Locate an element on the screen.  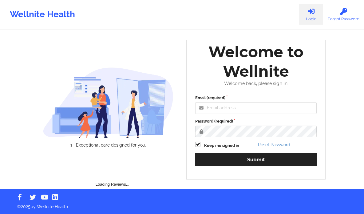
img: wellnite-auth-hero_200.c722682e.png is located at coordinates (108, 102).